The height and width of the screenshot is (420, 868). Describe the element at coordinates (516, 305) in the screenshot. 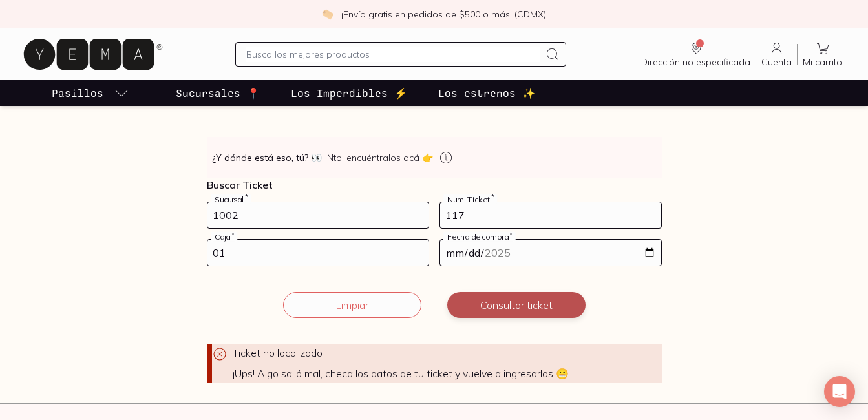

I see `button: Consultar ticket` at that location.